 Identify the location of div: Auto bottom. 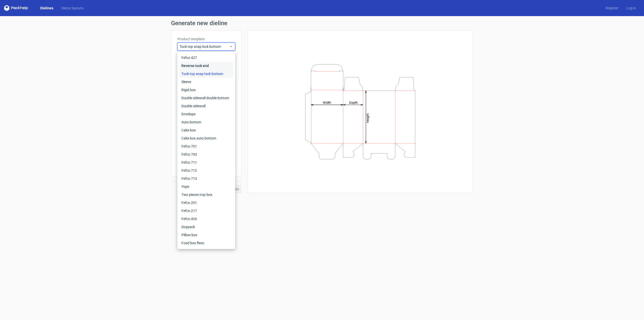
(206, 122).